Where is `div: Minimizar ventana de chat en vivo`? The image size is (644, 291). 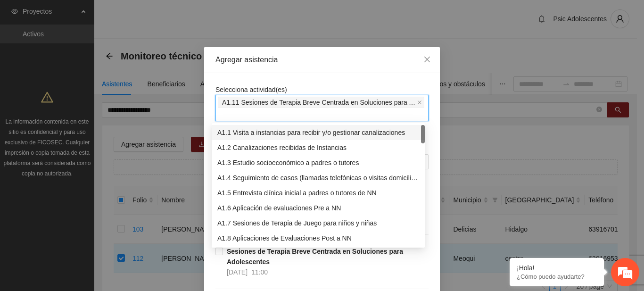
div: Minimizar ventana de chat en vivo is located at coordinates (166, 16).